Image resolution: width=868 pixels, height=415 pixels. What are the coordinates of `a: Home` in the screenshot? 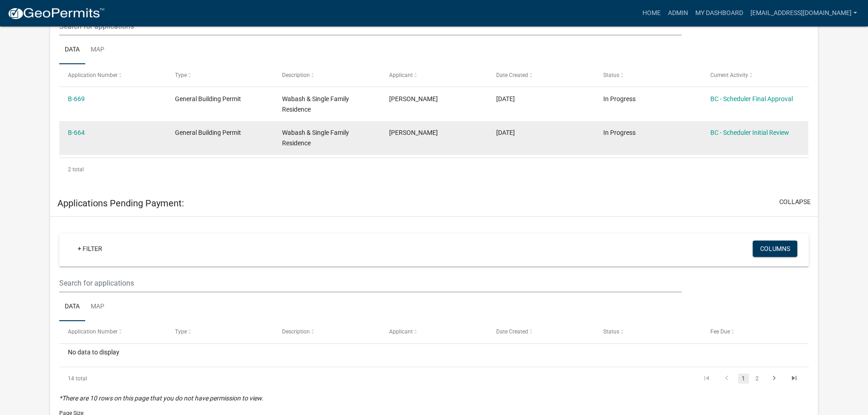 It's located at (652, 13).